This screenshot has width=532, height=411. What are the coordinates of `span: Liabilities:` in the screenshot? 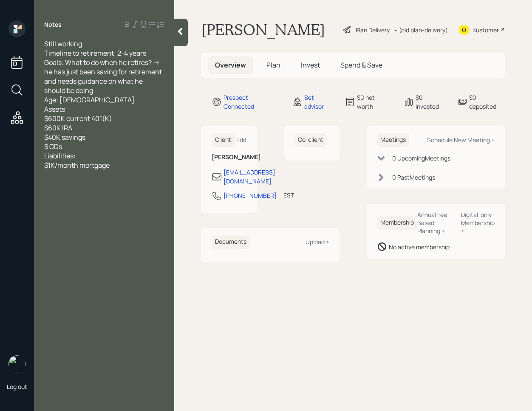 It's located at (60, 156).